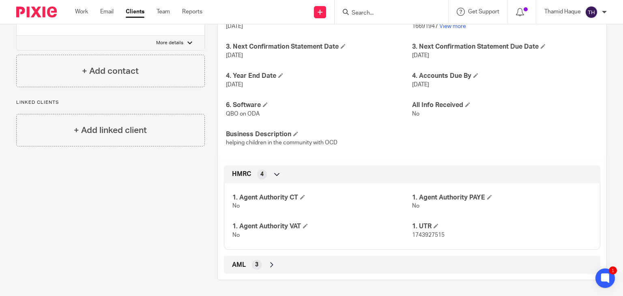 The height and width of the screenshot is (296, 623). What do you see at coordinates (241, 174) in the screenshot?
I see `span: HMRC` at bounding box center [241, 174].